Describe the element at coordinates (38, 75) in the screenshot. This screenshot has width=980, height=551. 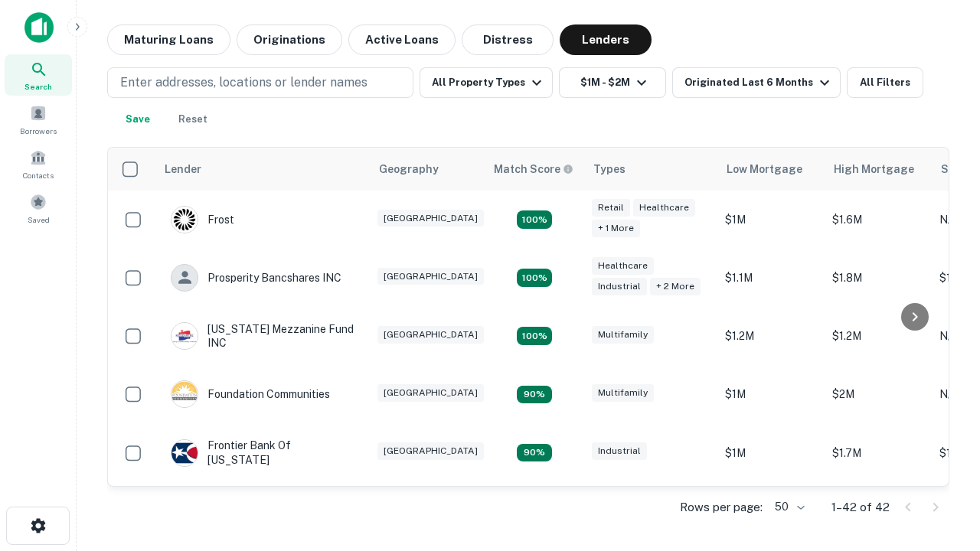
I see `a: Search` at that location.